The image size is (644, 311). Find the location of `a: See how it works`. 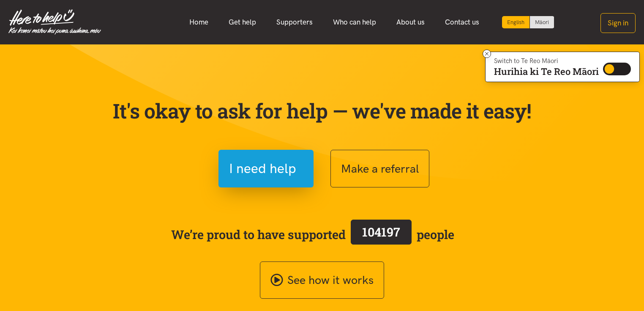

a: See how it works is located at coordinates (322, 280).